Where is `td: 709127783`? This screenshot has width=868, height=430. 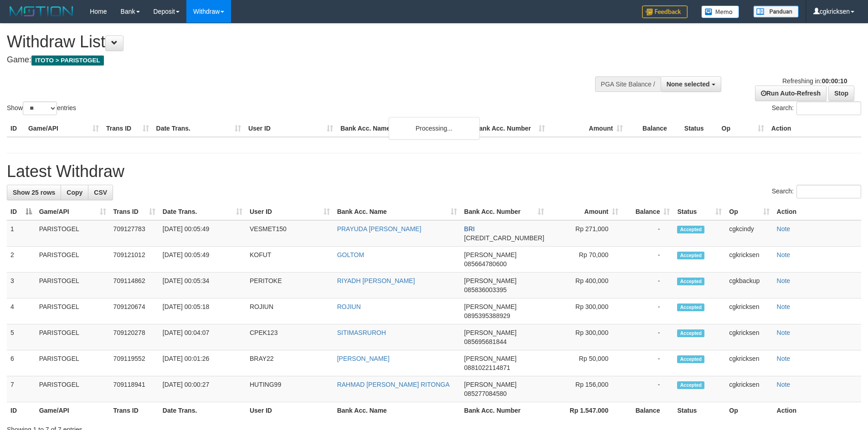 td: 709127783 is located at coordinates (135, 234).